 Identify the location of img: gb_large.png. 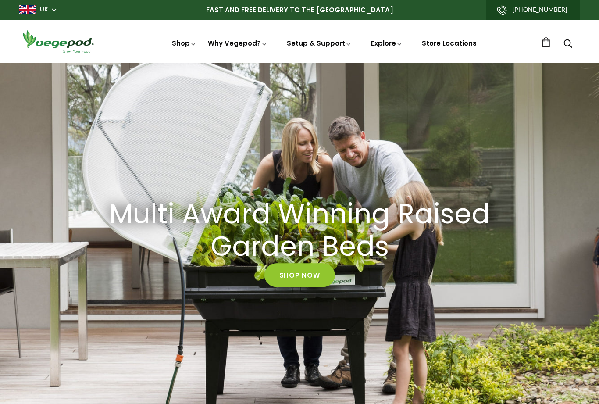
(28, 10).